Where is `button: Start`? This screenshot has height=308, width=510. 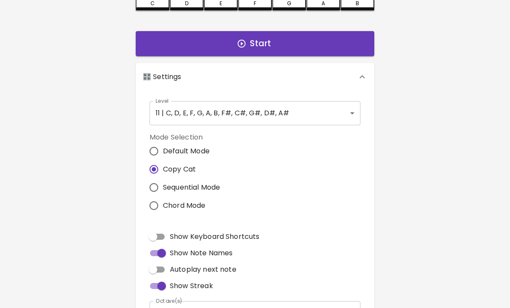
button: Start is located at coordinates (255, 44).